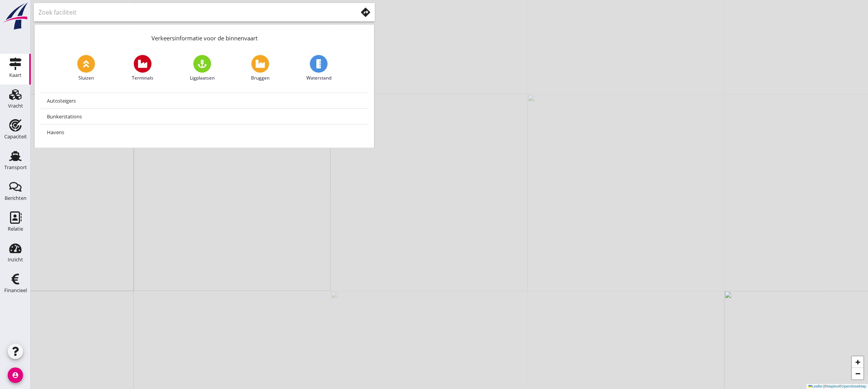 The height and width of the screenshot is (389, 868). Describe the element at coordinates (204, 36) in the screenshot. I see `div: Verkeersinformatie voor de binnenvaart` at that location.